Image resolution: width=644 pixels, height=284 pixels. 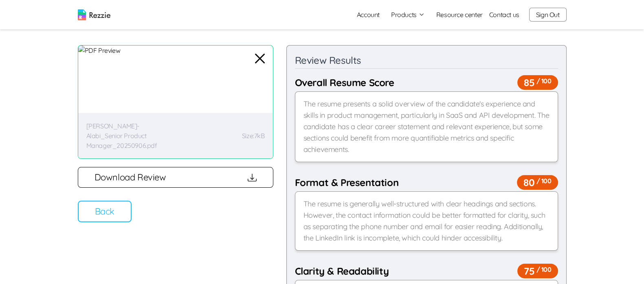 What do you see at coordinates (175, 177) in the screenshot?
I see `button: Download Review` at bounding box center [175, 177].